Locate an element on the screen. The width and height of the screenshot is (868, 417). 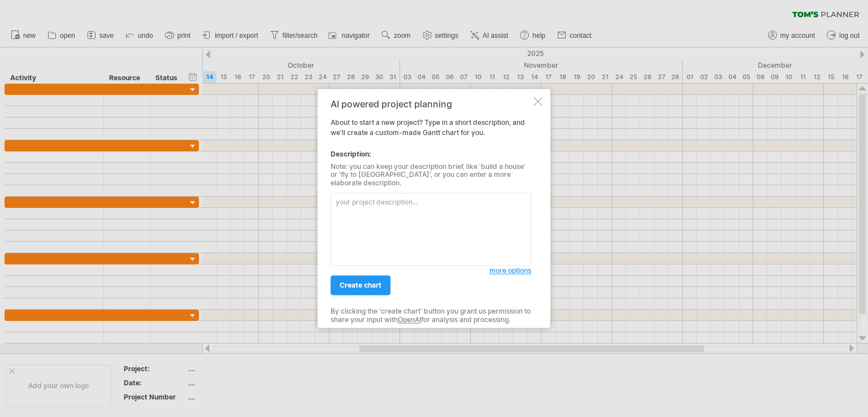
span: more options is located at coordinates (510, 270).